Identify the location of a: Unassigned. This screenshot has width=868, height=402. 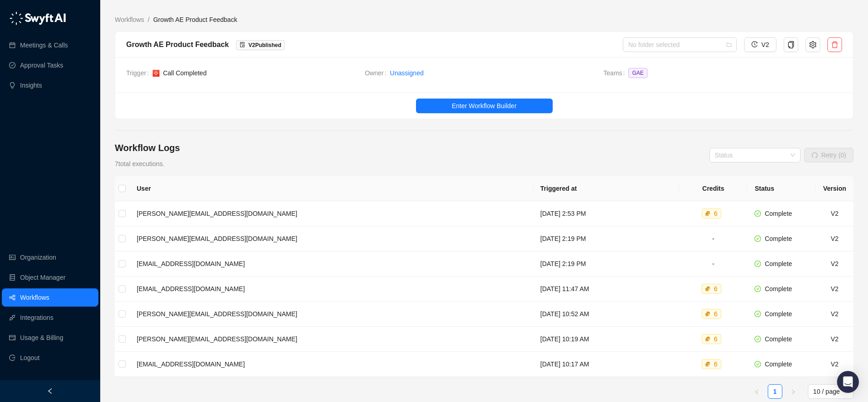
(407, 73).